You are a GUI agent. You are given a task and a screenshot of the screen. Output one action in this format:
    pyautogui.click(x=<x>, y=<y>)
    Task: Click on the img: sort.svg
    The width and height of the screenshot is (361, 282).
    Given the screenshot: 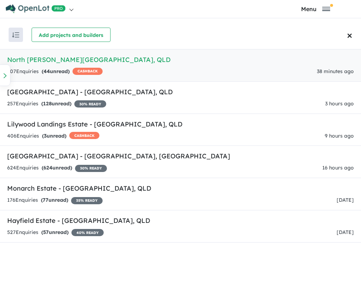 What is the action you would take?
    pyautogui.click(x=16, y=35)
    